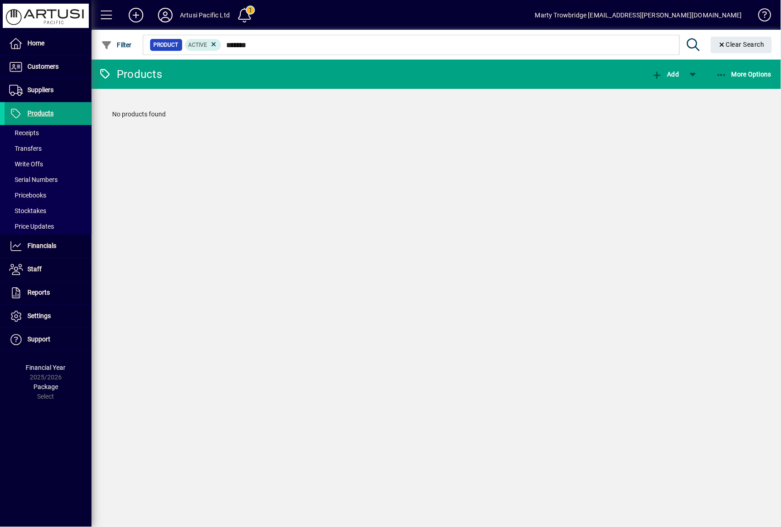 This screenshot has height=527, width=781. What do you see at coordinates (46, 387) in the screenshot?
I see `span: Package` at bounding box center [46, 387].